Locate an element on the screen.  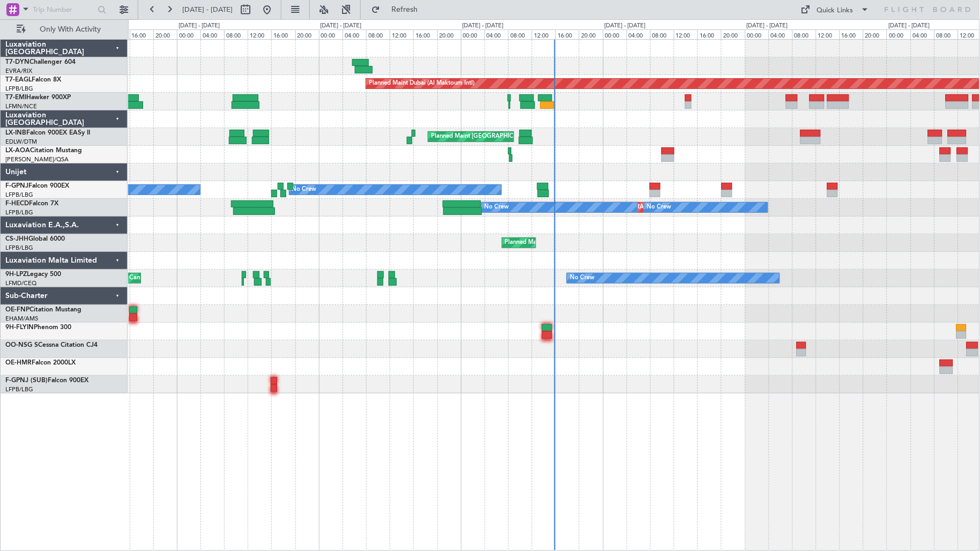
a: OE-HMRFalcon 2000LX is located at coordinates (40, 363).